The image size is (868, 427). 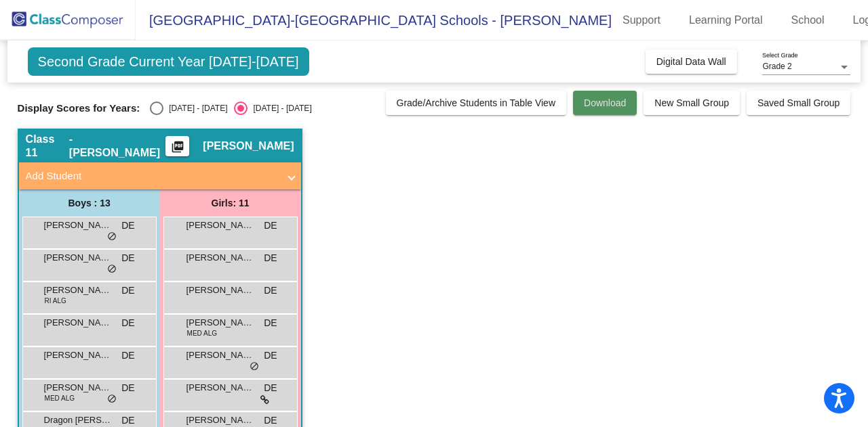 I want to click on button: Download, so click(x=604, y=103).